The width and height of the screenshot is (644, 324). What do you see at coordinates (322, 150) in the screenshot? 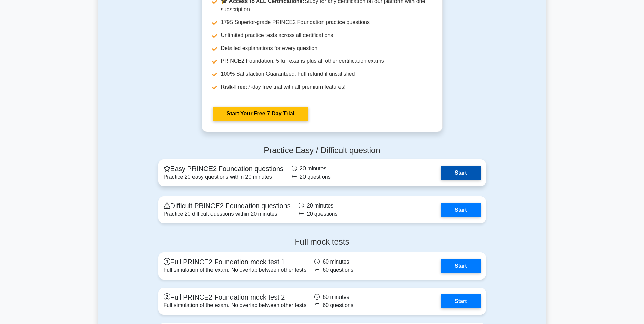
I see `h4: Practice Easy / Difficult question` at bounding box center [322, 150].